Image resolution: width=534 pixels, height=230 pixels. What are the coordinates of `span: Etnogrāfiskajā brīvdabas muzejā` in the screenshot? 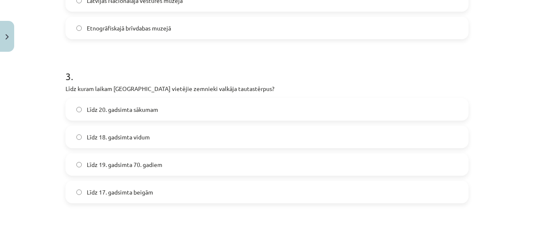 It's located at (129, 28).